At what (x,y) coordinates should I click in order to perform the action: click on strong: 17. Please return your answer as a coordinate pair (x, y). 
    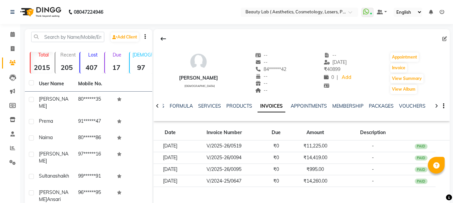
    Looking at the image, I should click on (116, 67).